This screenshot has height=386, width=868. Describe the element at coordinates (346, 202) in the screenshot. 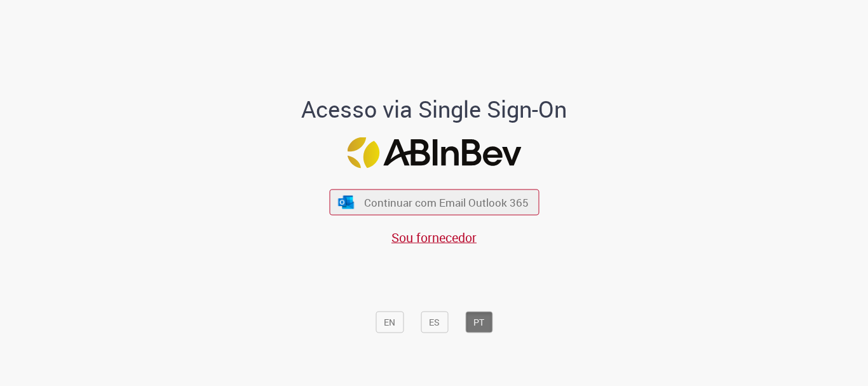

I see `img: ícone Azure/Microsoft 360` at that location.